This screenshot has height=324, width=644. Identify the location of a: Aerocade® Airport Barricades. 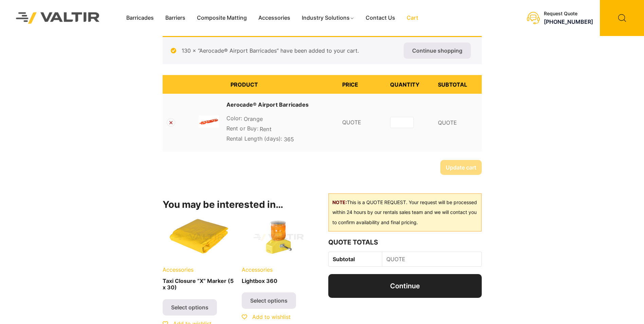
(267, 105).